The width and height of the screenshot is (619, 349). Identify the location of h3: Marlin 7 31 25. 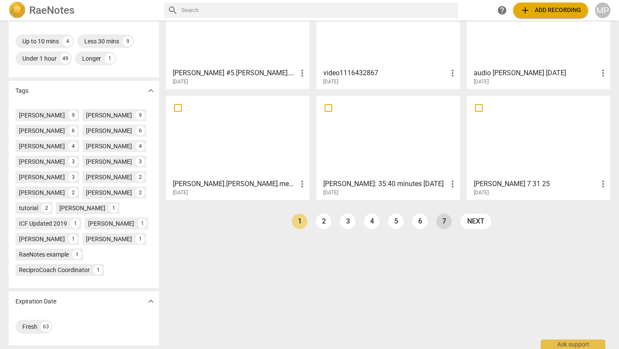
(536, 184).